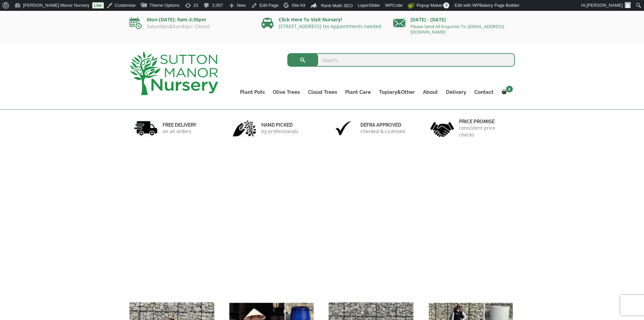  What do you see at coordinates (430, 92) in the screenshot?
I see `a: About` at bounding box center [430, 92].